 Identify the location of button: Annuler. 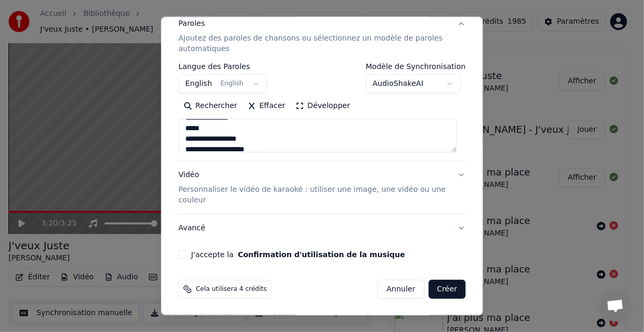
(401, 289).